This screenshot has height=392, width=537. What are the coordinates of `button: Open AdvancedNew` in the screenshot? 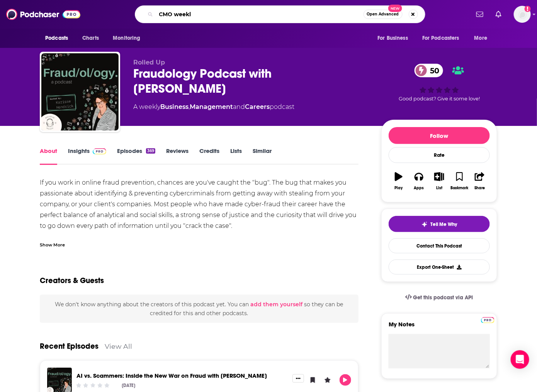 It's located at (383, 14).